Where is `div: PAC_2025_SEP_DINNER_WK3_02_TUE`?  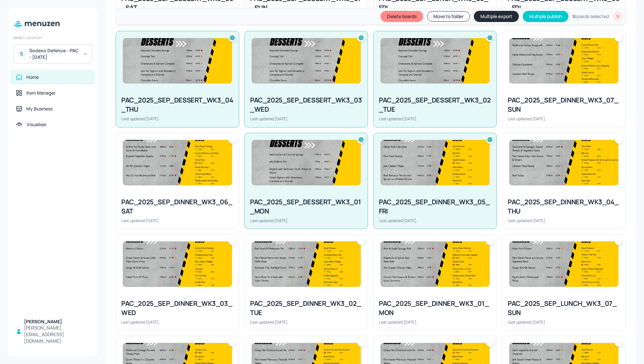 div: PAC_2025_SEP_DINNER_WK3_02_TUE is located at coordinates (306, 308).